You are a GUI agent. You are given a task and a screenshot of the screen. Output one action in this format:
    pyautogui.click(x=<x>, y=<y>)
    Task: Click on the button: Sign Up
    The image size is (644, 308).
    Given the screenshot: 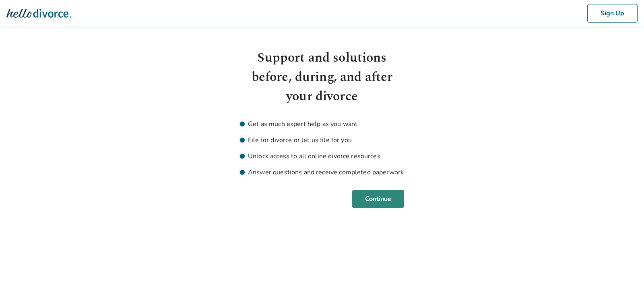 What is the action you would take?
    pyautogui.click(x=612, y=13)
    